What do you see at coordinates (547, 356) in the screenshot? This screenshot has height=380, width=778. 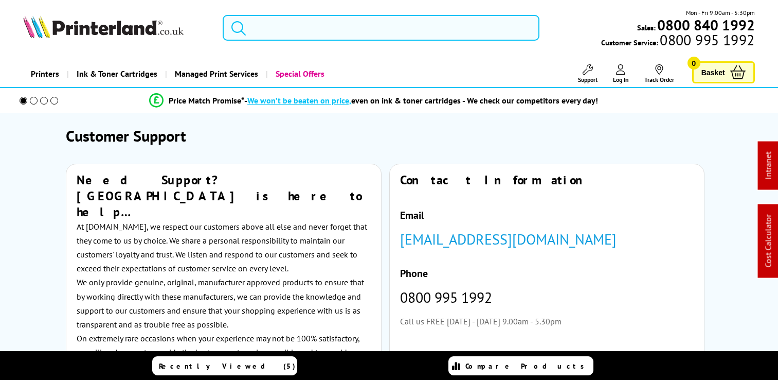 I see `h4: Customer Service` at bounding box center [547, 356].